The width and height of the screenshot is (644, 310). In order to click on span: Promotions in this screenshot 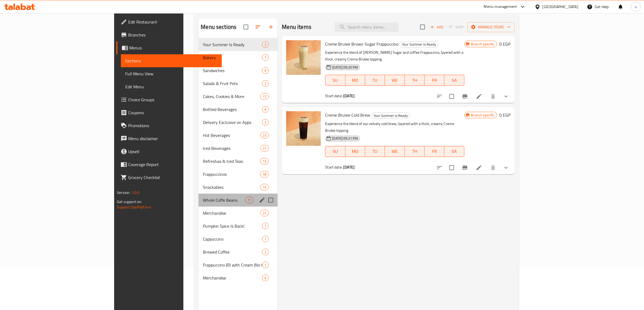, I will do `click(173, 126)`.